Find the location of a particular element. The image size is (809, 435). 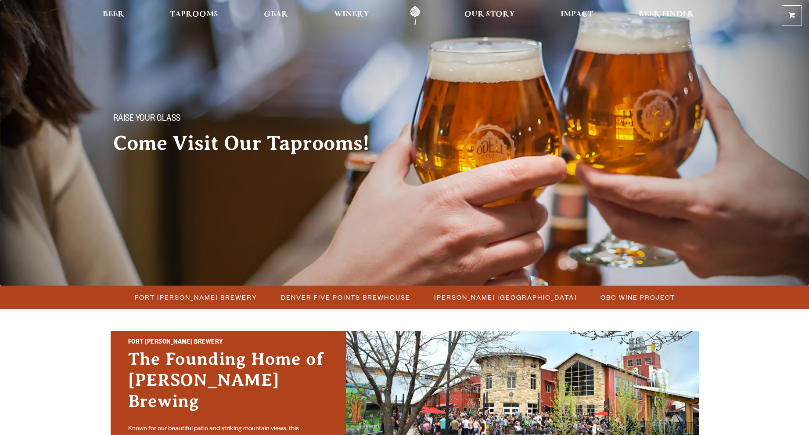

a: Winery is located at coordinates (352, 15).